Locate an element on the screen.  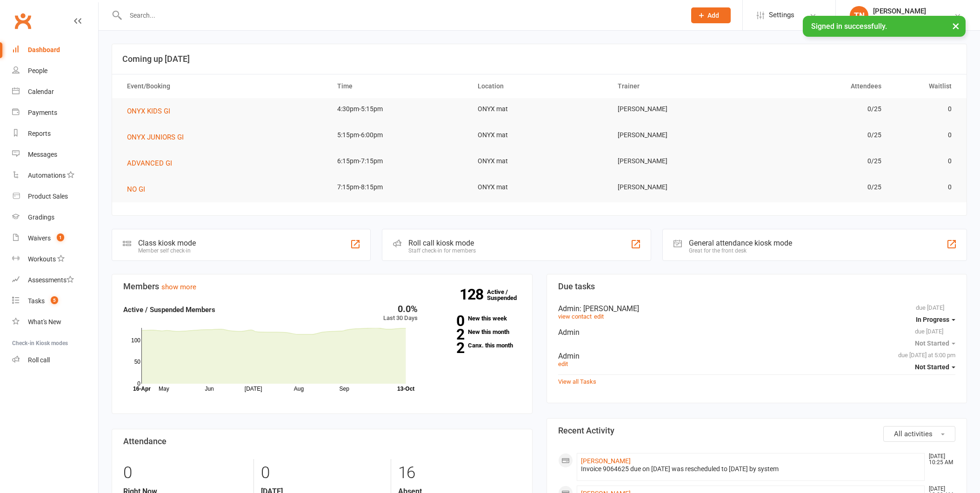
span: Not Started is located at coordinates (932, 367).